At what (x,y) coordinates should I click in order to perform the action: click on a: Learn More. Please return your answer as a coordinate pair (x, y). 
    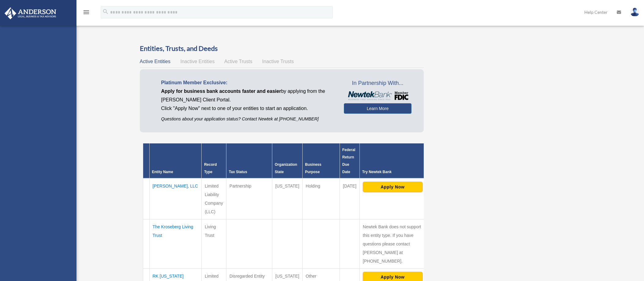
    Looking at the image, I should click on (378, 108).